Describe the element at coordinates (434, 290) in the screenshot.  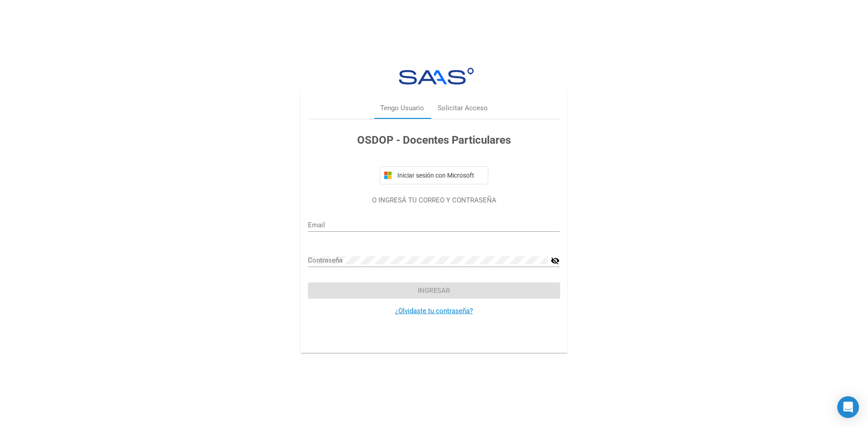
I see `span: Ingresar` at that location.